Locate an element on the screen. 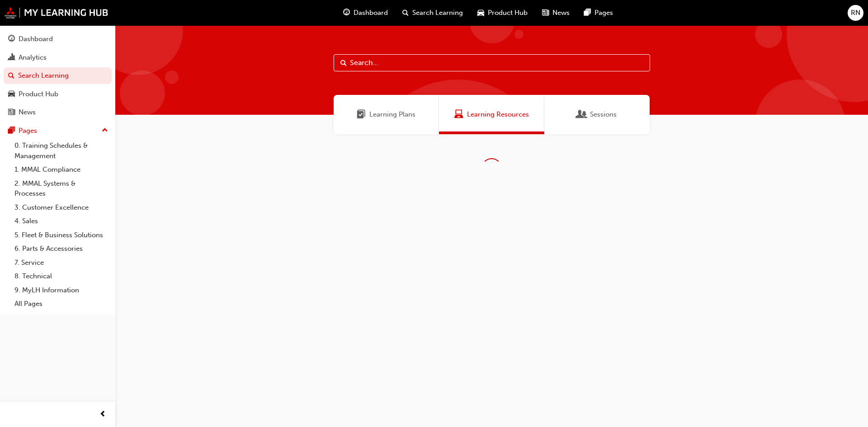  a: Dashboard is located at coordinates (57, 39).